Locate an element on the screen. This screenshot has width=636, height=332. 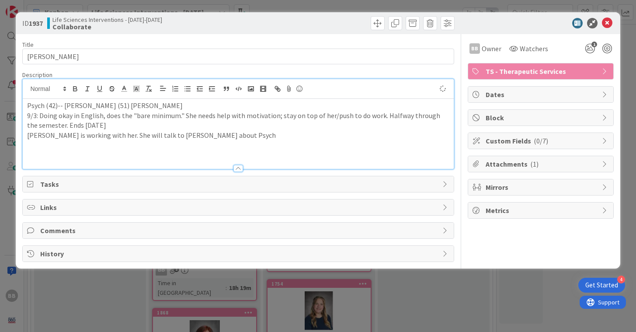
b: 1937 is located at coordinates (36, 23).